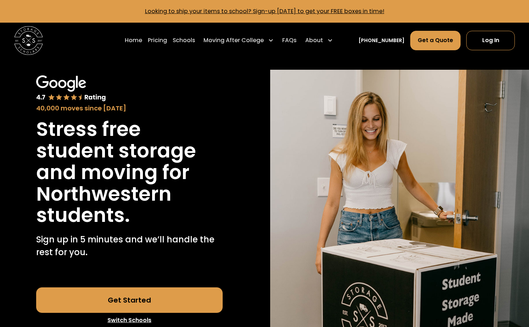  What do you see at coordinates (71, 89) in the screenshot?
I see `img: Google 4.7 star rating` at bounding box center [71, 89].